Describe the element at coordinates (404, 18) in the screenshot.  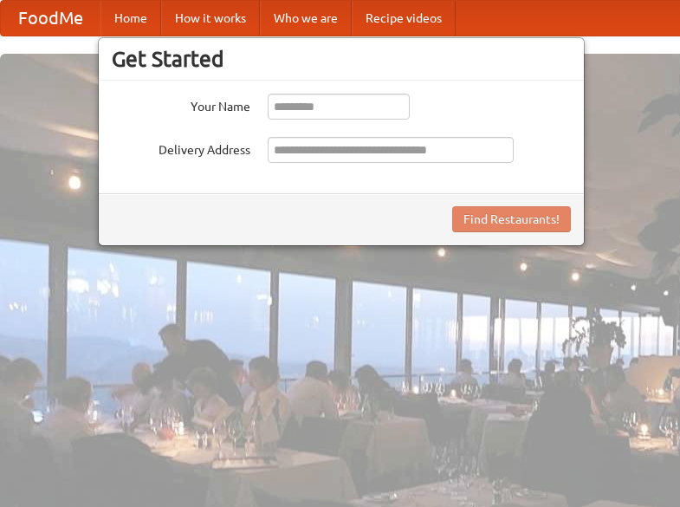
I see `a: Recipe videos` at that location.